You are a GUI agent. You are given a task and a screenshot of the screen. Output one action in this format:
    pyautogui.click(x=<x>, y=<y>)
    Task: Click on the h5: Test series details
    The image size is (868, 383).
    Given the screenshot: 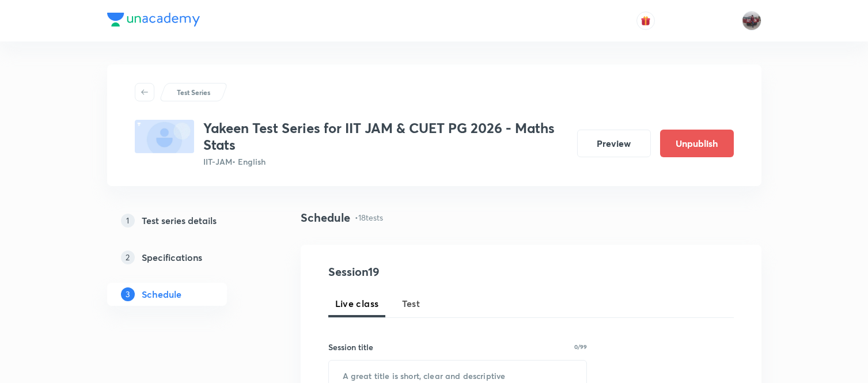 What is the action you would take?
    pyautogui.click(x=179, y=221)
    